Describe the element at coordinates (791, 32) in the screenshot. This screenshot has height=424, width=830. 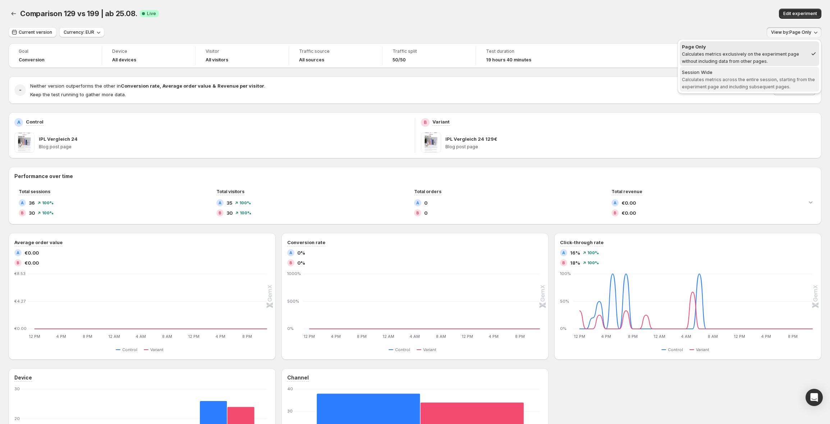
I see `span: View by: Page Only` at that location.